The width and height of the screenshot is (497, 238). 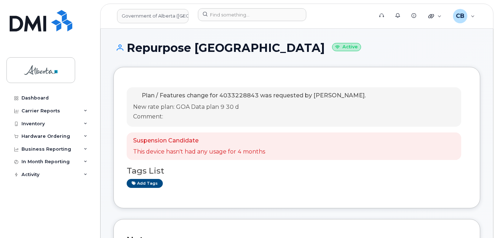 I want to click on a: Add tags, so click(x=145, y=183).